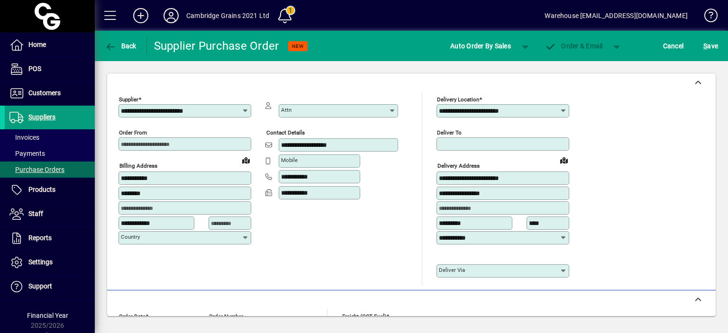  Describe the element at coordinates (37, 45) in the screenshot. I see `span: Home` at that location.